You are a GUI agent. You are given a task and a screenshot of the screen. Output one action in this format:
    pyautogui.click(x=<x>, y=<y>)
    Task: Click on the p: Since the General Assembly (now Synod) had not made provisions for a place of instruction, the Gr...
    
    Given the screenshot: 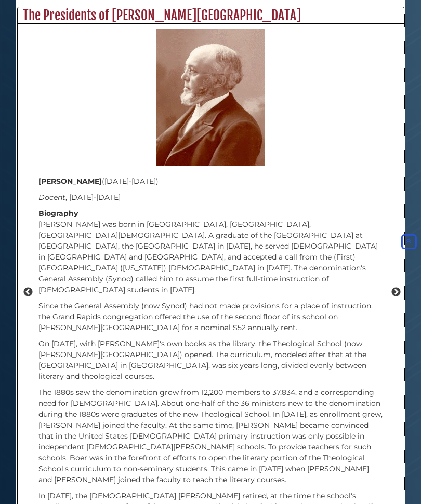 What is the action you would take?
    pyautogui.click(x=210, y=317)
    